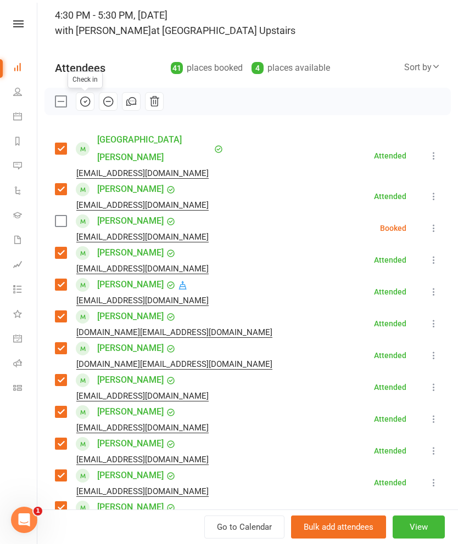  I want to click on a: Dashboard, so click(25, 68).